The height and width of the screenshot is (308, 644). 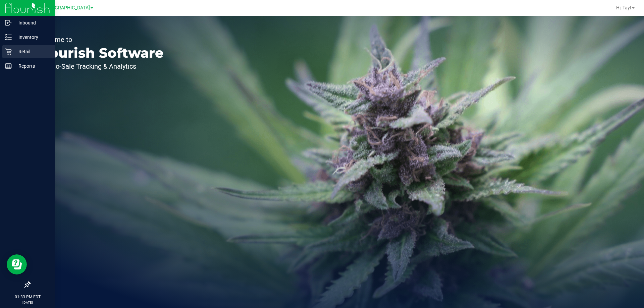 I want to click on p: 01:33 PM EDT, so click(x=27, y=297).